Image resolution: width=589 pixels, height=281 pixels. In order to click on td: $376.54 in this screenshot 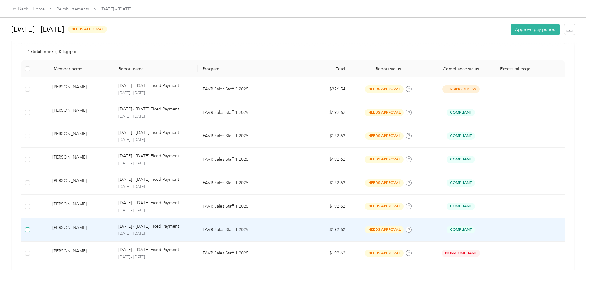, I will do `click(322, 89)`.